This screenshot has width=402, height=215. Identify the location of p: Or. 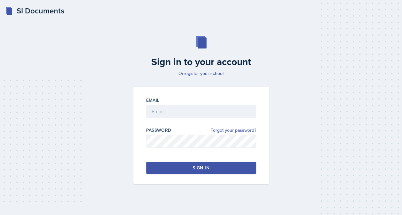
(201, 73).